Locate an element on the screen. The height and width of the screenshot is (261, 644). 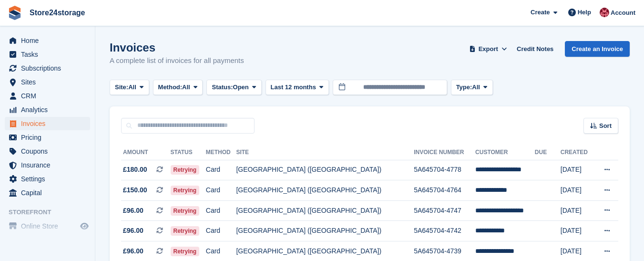
span: Capital is located at coordinates (50, 193).